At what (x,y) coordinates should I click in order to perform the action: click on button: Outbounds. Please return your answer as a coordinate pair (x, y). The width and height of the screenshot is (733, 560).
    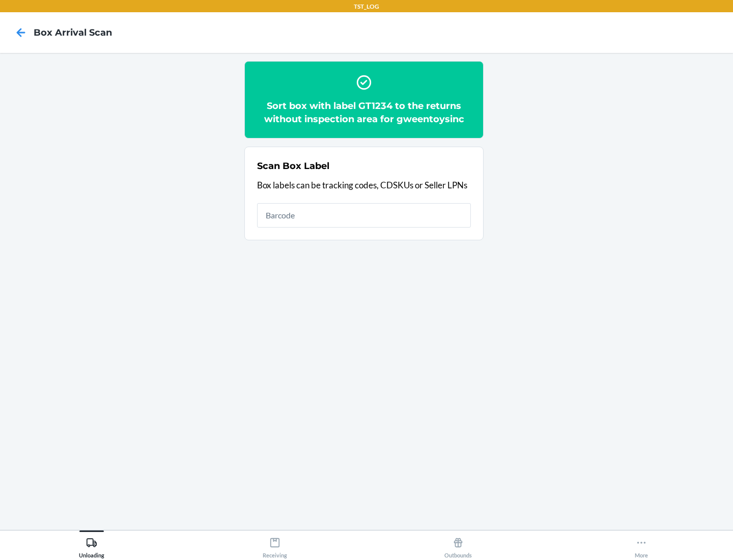
    Looking at the image, I should click on (458, 544).